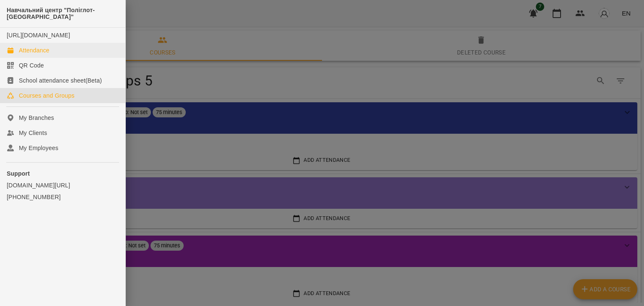 This screenshot has height=306, width=644. Describe the element at coordinates (62, 173) in the screenshot. I see `p: Support` at that location.